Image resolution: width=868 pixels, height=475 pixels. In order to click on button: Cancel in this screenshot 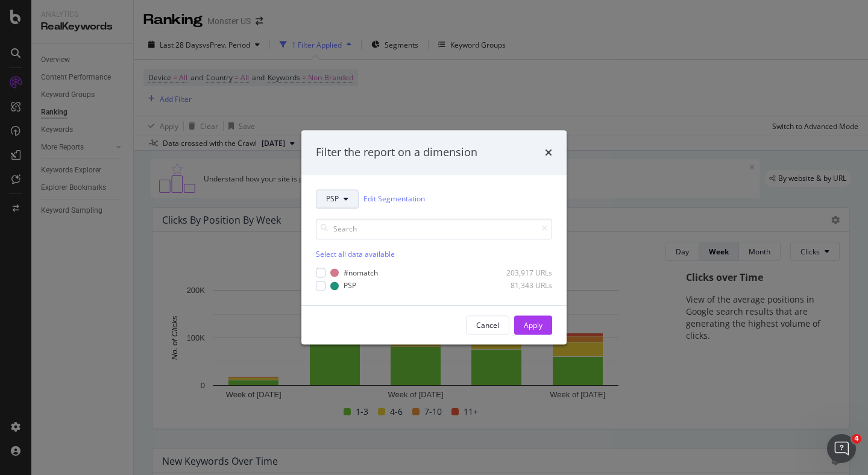, I will do `click(488, 326)`.